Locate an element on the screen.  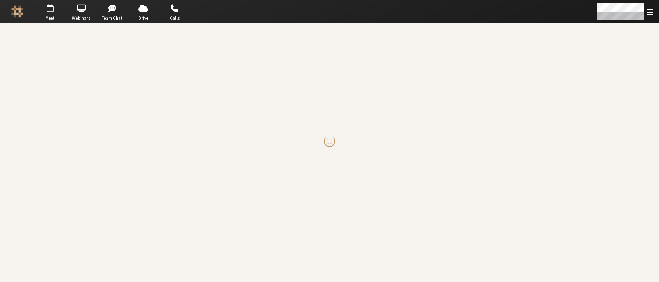
span: Webinars is located at coordinates (81, 18).